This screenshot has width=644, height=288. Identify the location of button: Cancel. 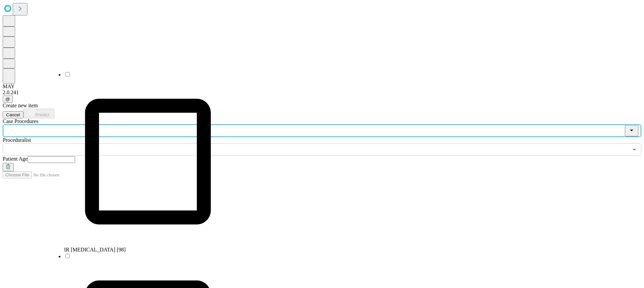
(13, 115).